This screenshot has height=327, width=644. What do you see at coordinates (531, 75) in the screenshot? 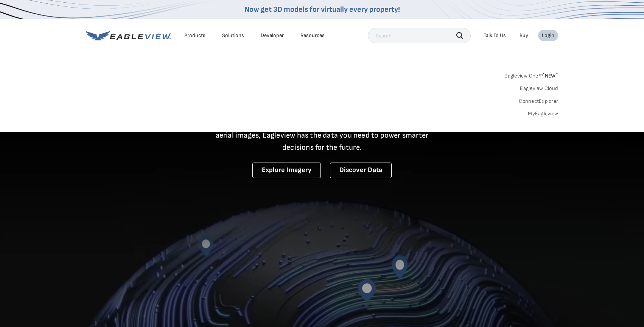
I see `a: Eagleview One™*NEW*` at bounding box center [531, 75].